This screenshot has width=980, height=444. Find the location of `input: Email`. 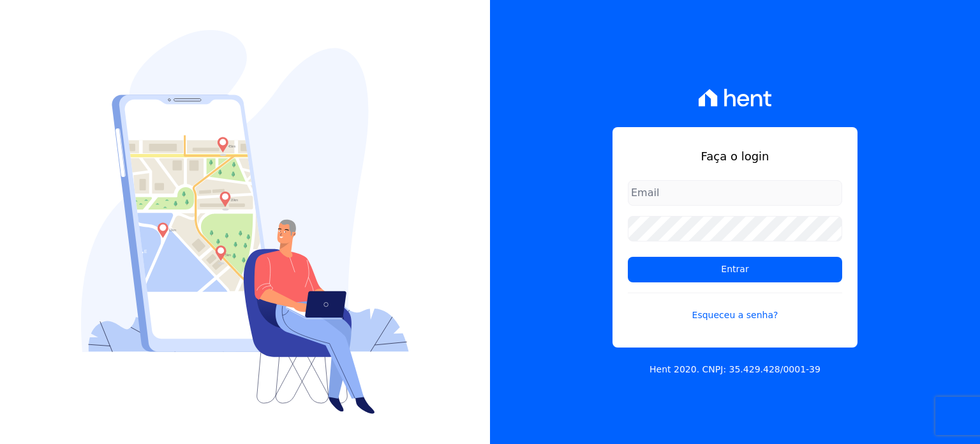

input: Email is located at coordinates (735, 193).